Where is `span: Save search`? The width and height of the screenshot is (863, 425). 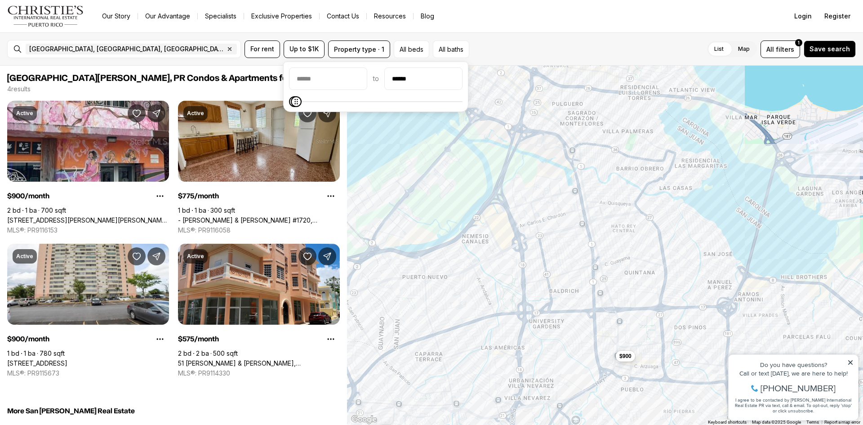
span: Save search is located at coordinates (829, 49).